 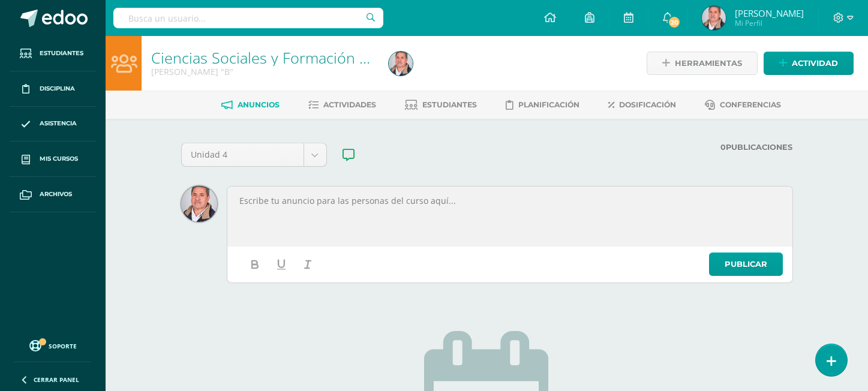 What do you see at coordinates (815, 63) in the screenshot?
I see `span: Actividad` at bounding box center [815, 63].